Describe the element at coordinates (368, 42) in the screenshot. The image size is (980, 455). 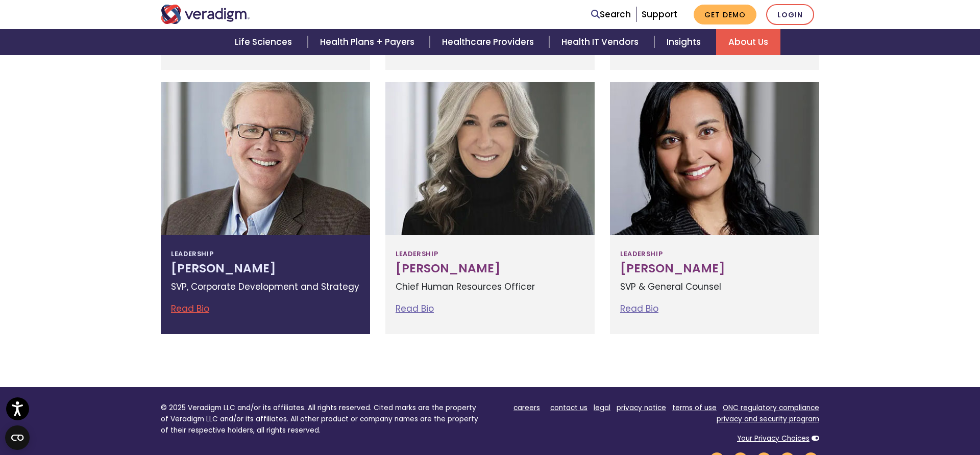
I see `a: Health Plans + Payers` at that location.